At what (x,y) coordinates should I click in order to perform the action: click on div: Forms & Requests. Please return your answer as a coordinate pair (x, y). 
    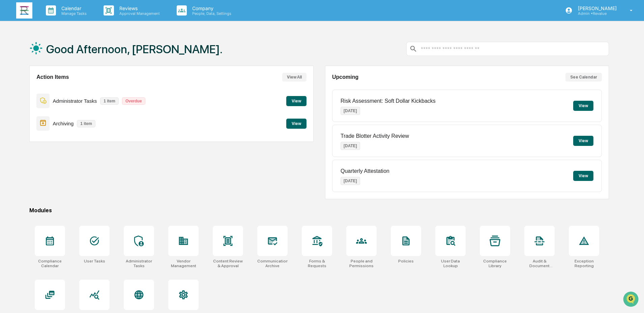
    Looking at the image, I should click on (317, 263).